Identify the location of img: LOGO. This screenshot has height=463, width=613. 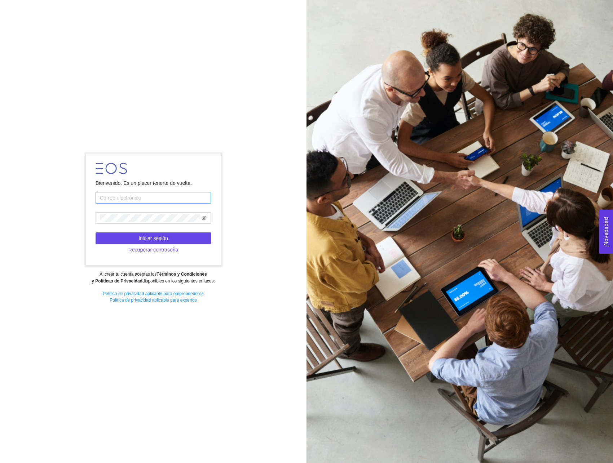
(111, 168).